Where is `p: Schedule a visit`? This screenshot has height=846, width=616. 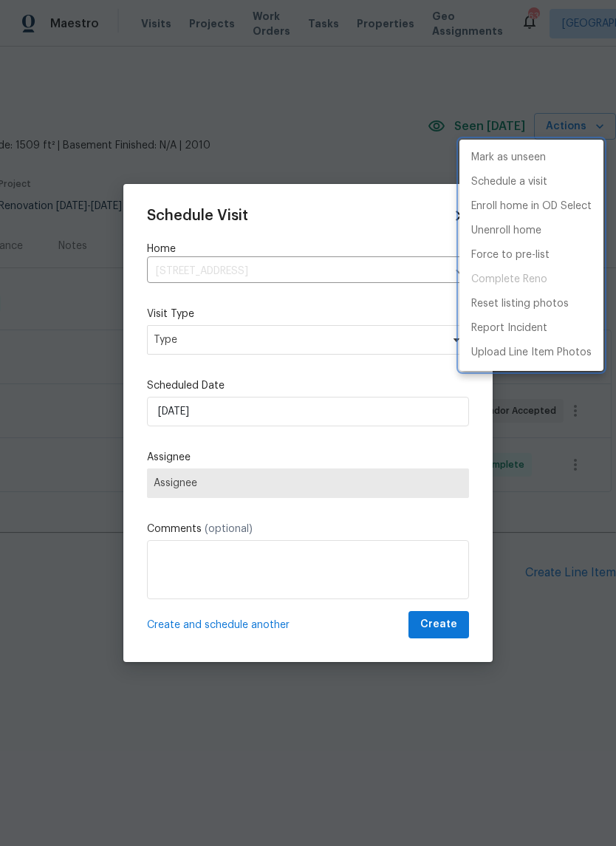
p: Schedule a visit is located at coordinates (508, 181).